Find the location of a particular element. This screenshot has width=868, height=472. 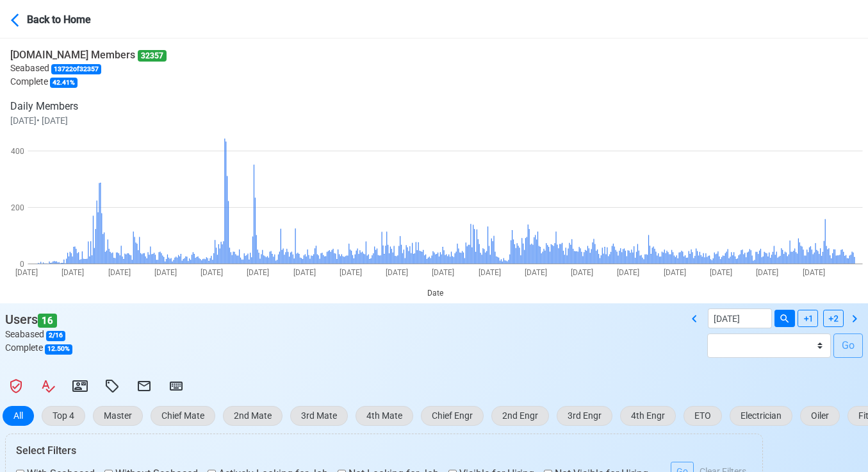

span: 32357 is located at coordinates (152, 56).